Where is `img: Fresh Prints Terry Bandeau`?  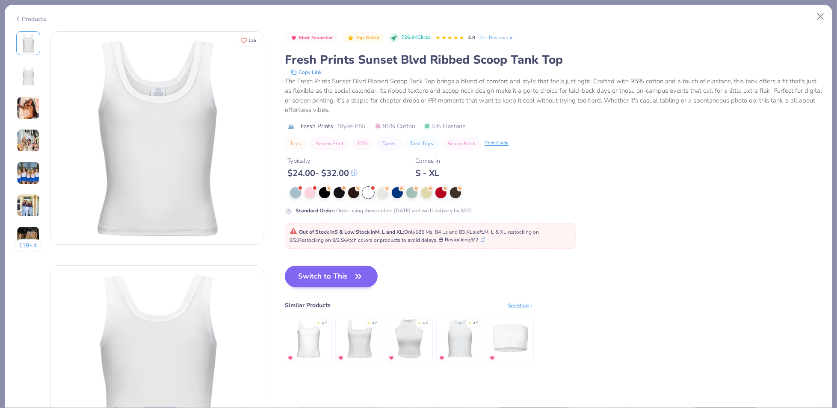
img: Fresh Prints Terry Bandeau is located at coordinates (510, 339).